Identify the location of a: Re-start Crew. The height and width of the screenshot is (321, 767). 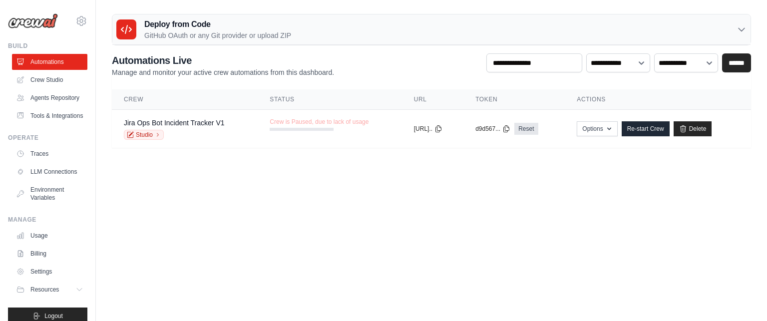
(645, 129).